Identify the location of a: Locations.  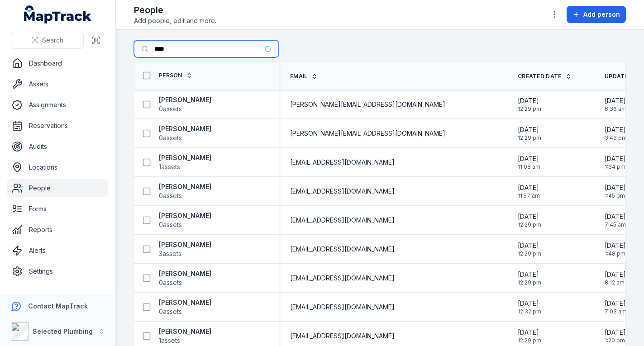
(57, 167).